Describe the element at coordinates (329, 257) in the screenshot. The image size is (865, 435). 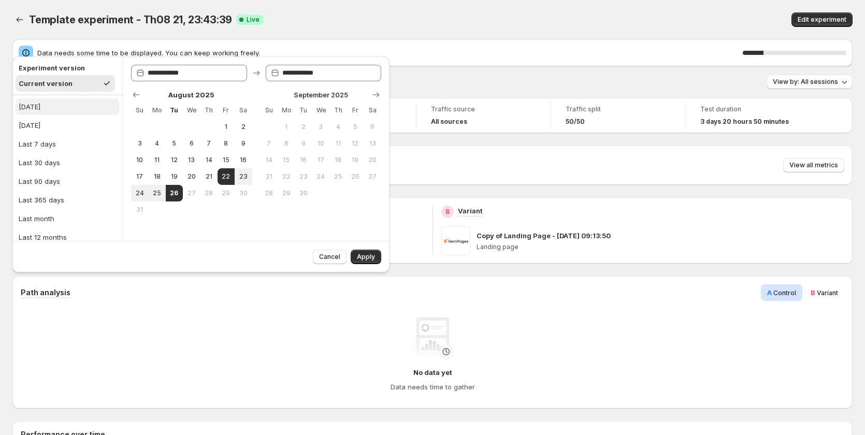
I see `span: Cancel` at that location.